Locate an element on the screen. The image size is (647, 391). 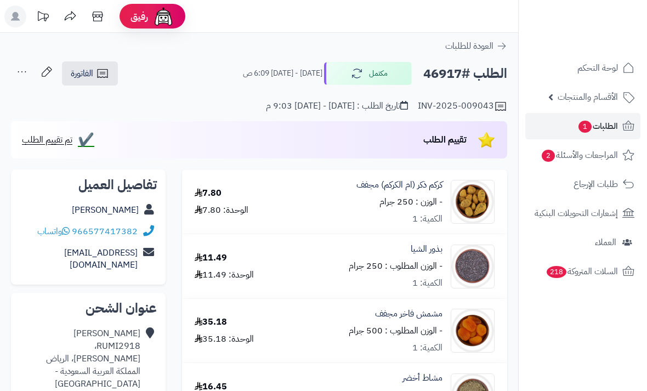
span: تم تقييم الطلب is located at coordinates (47, 140).